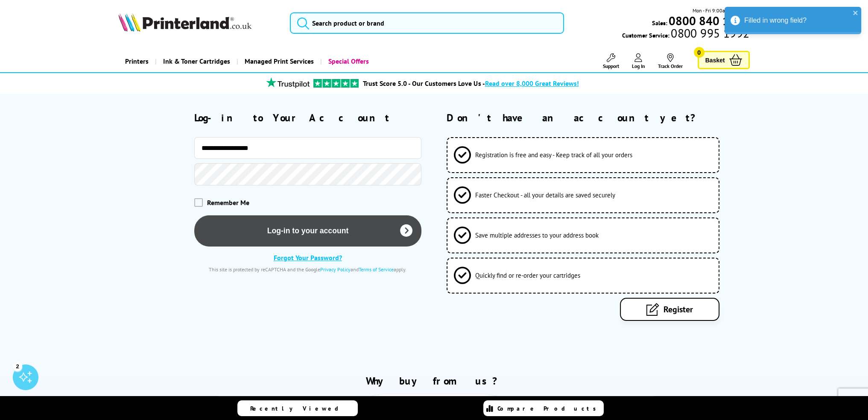  Describe the element at coordinates (298, 408) in the screenshot. I see `a: Recently Viewed` at that location.